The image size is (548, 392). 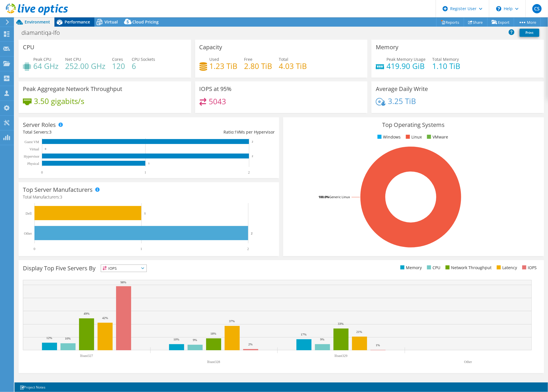 What do you see at coordinates (527, 22) in the screenshot?
I see `a: More` at bounding box center [527, 22].